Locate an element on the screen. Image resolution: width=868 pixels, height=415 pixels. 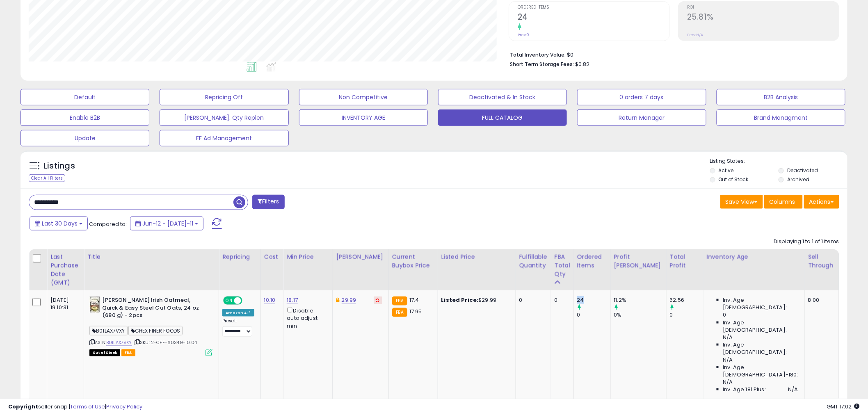
label: Out of Stock is located at coordinates (734, 179).